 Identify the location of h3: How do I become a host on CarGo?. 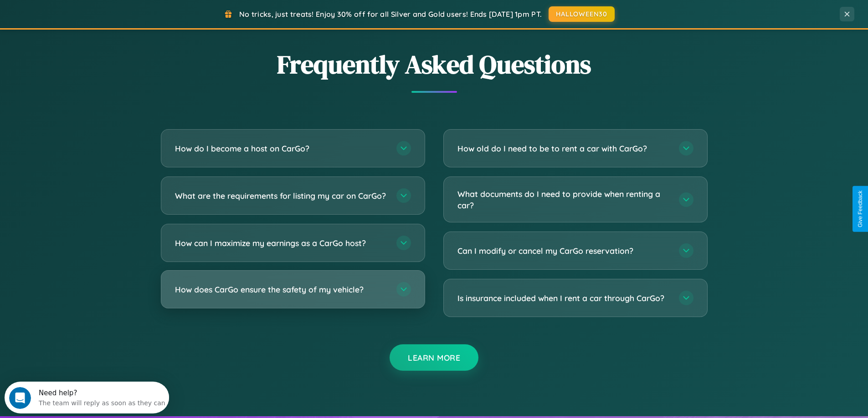
(281, 149).